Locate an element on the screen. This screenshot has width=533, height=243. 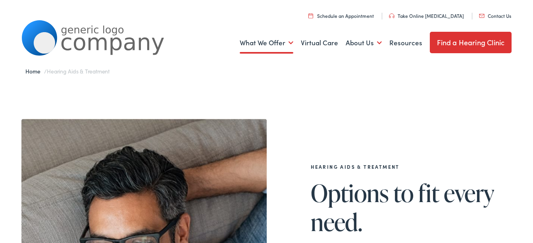
a: What We Offer is located at coordinates (266, 43).